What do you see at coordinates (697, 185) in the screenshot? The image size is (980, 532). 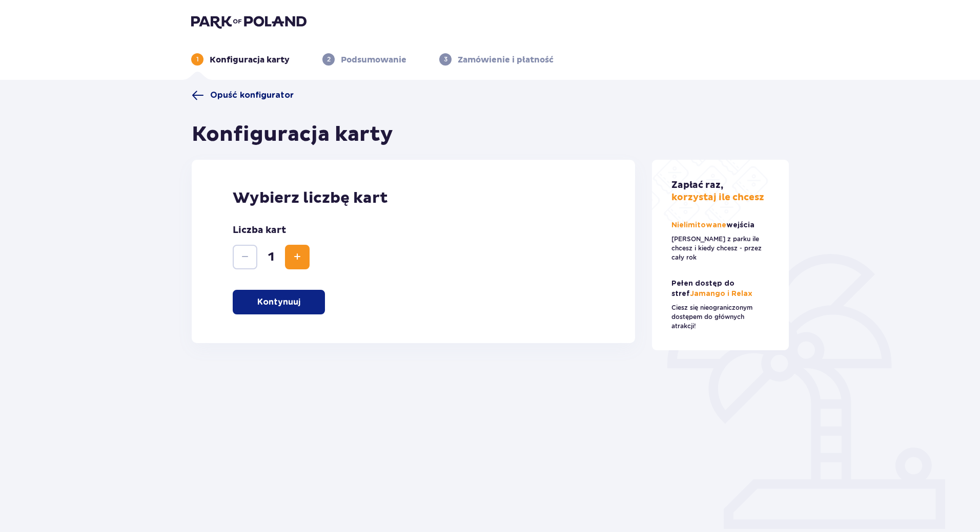 I see `span: Zapłać raz,` at bounding box center [697, 185].